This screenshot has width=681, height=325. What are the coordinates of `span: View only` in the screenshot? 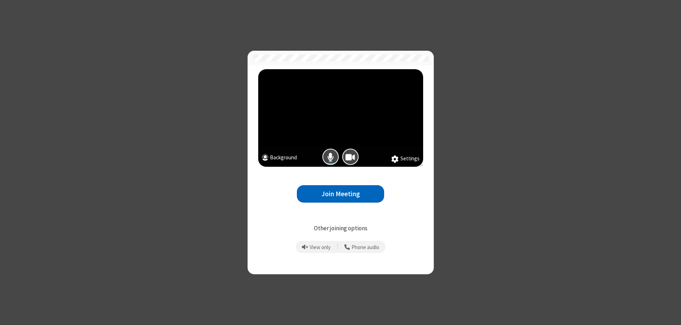 It's located at (320, 247).